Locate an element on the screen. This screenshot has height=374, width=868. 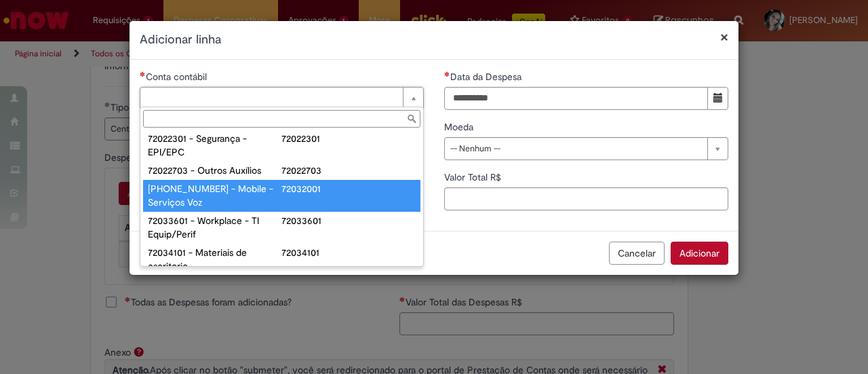
div: 72032001 is located at coordinates (349, 189).